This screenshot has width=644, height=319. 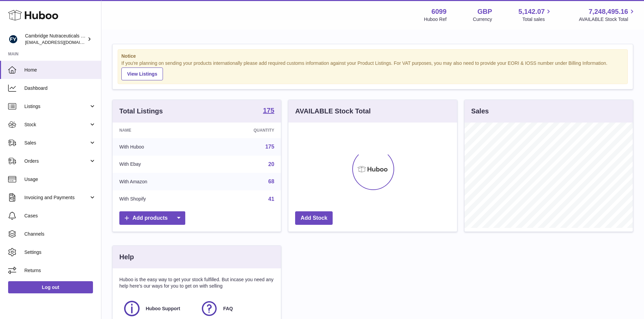 What do you see at coordinates (532, 12) in the screenshot?
I see `span: 5,142.07` at bounding box center [532, 12].